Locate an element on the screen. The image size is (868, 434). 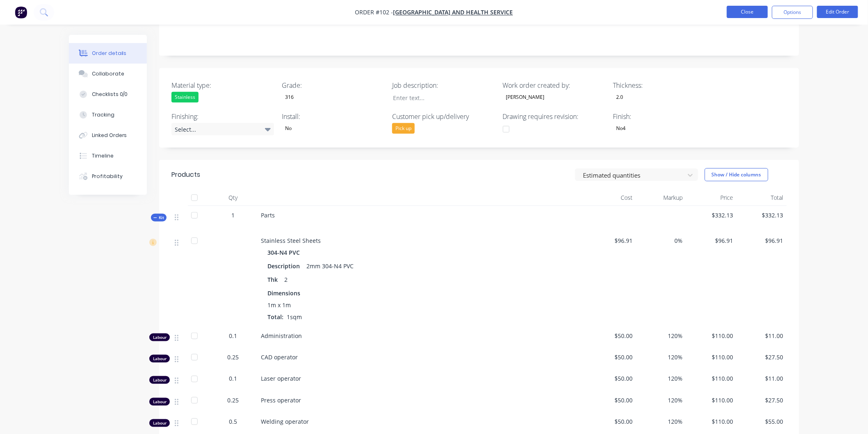
span: Kit is located at coordinates (159, 218).